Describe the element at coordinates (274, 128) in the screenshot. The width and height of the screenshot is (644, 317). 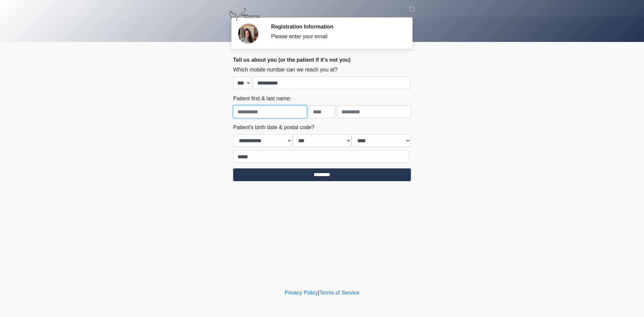
I see `label: Patient's birth date & postal code?` at that location.